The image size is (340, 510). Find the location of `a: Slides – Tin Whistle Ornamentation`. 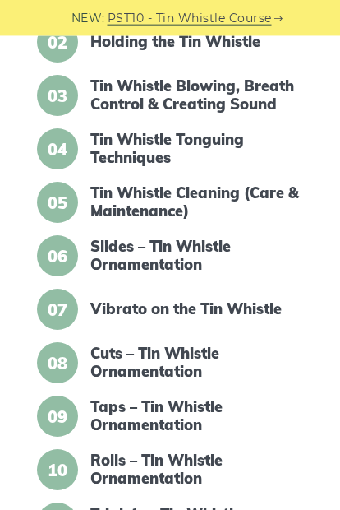

a: Slides – Tin Whistle Ornamentation is located at coordinates (195, 255).